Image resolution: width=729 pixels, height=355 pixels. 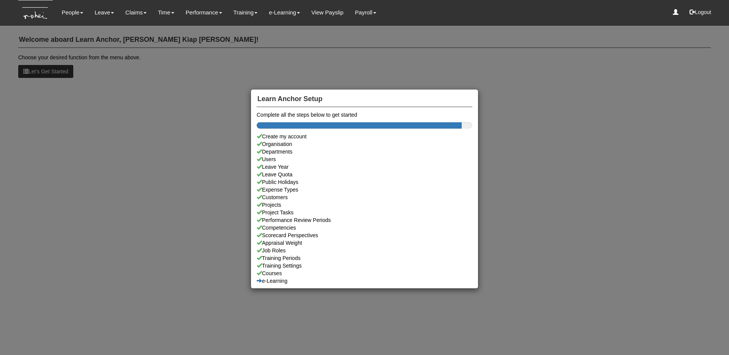 I want to click on a: Departments, so click(x=364, y=151).